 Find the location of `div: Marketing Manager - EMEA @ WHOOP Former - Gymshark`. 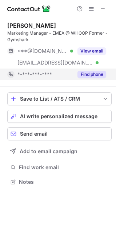

div: Marketing Manager - EMEA @ WHOOP Former - Gymshark is located at coordinates (59, 36).